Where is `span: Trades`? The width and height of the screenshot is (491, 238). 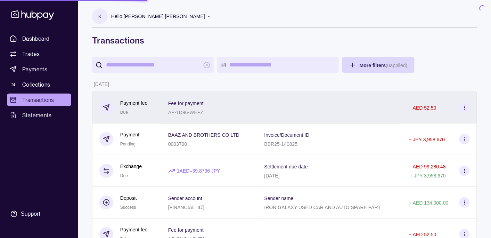
span: Trades is located at coordinates (31, 54).